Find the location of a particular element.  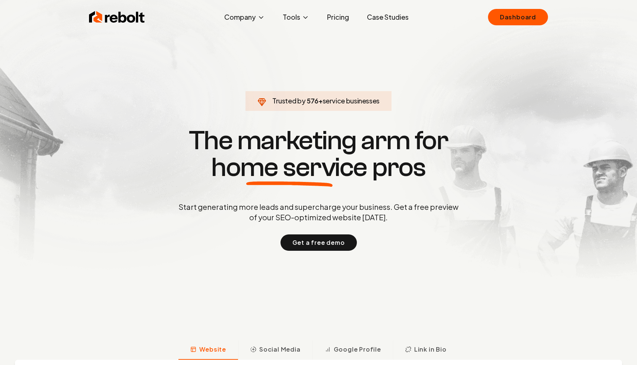

span: home service is located at coordinates (289, 168).